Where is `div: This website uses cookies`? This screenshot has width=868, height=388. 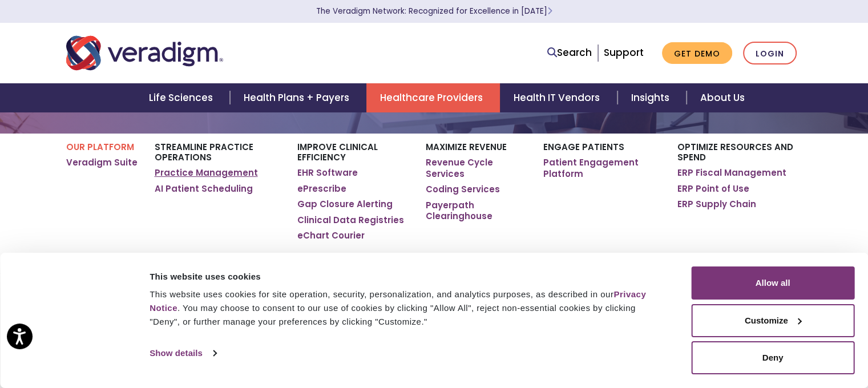
div: This website uses cookies is located at coordinates (408, 277).